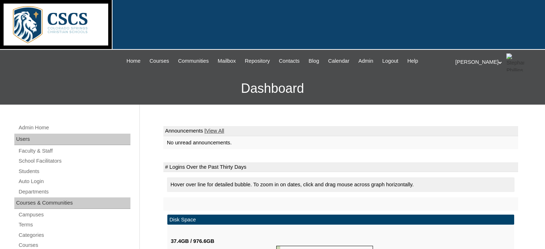 This screenshot has height=249, width=545. What do you see at coordinates (338, 61) in the screenshot?
I see `span: Calendar` at bounding box center [338, 61].